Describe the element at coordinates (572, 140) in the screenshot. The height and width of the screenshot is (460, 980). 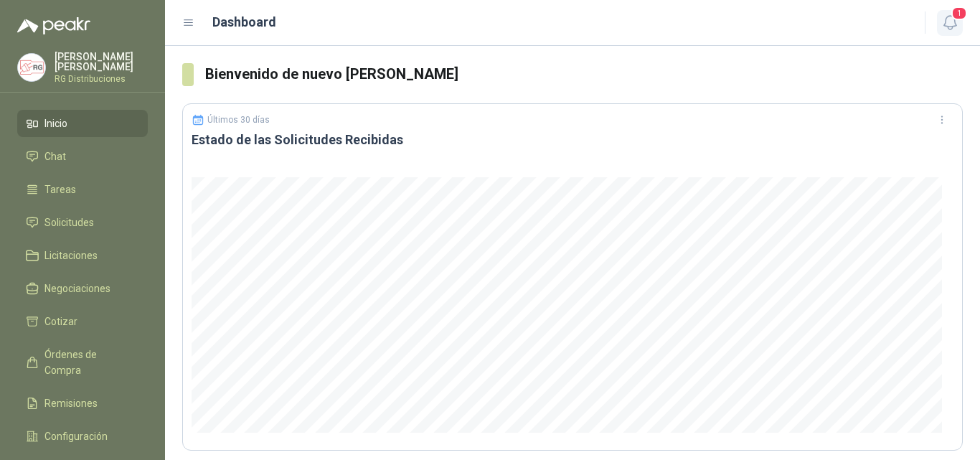
I see `h3: Estado de las Solicitudes Recibidas` at that location.